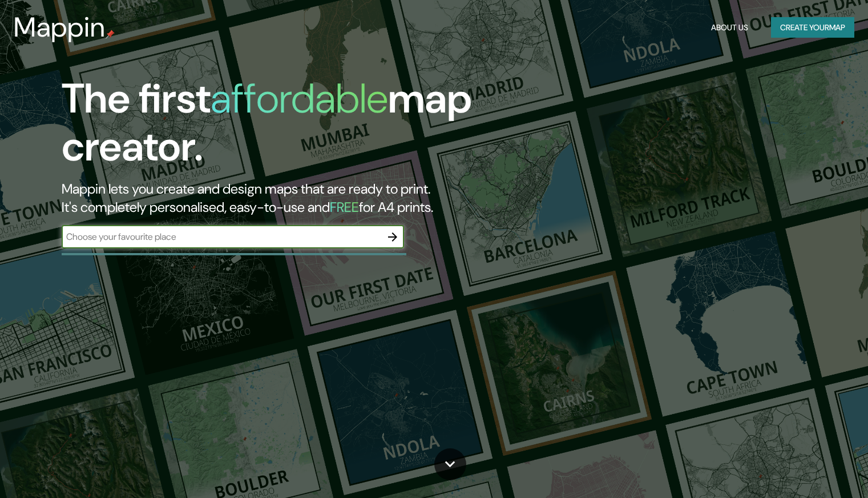 This screenshot has height=498, width=868. I want to click on button: Create yourmap, so click(812, 28).